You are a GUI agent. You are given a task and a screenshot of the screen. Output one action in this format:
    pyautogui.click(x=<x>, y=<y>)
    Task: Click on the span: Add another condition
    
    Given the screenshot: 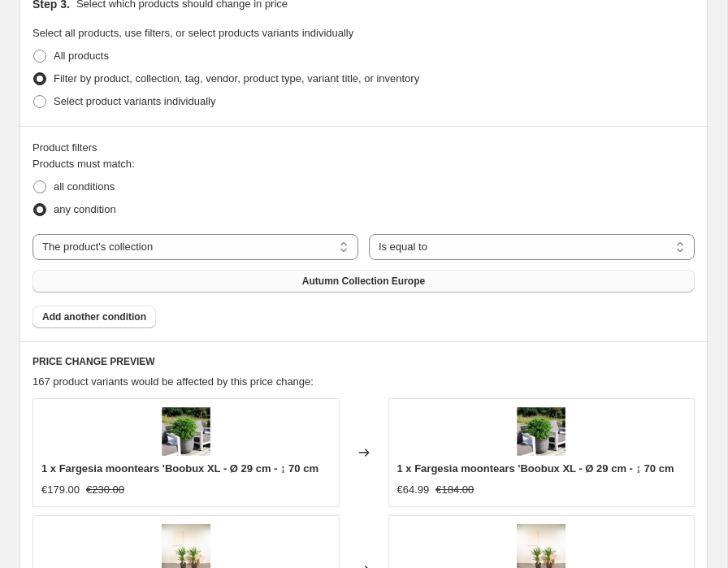 What is the action you would take?
    pyautogui.click(x=94, y=316)
    